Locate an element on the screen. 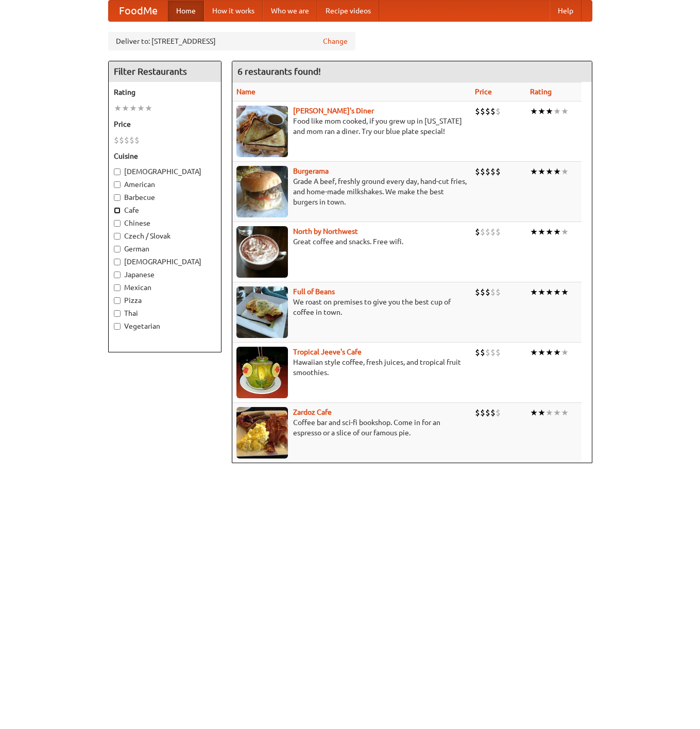 Image resolution: width=700 pixels, height=729 pixels. a: Burgerama is located at coordinates (311, 171).